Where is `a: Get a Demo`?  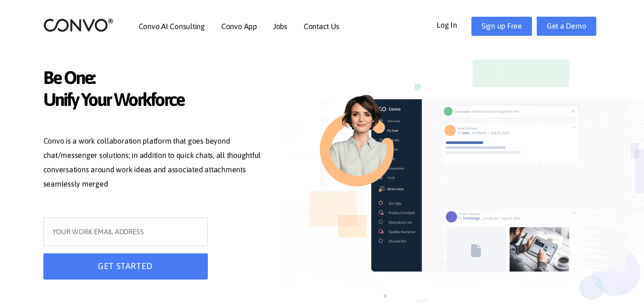 a: Get a Demo is located at coordinates (566, 26).